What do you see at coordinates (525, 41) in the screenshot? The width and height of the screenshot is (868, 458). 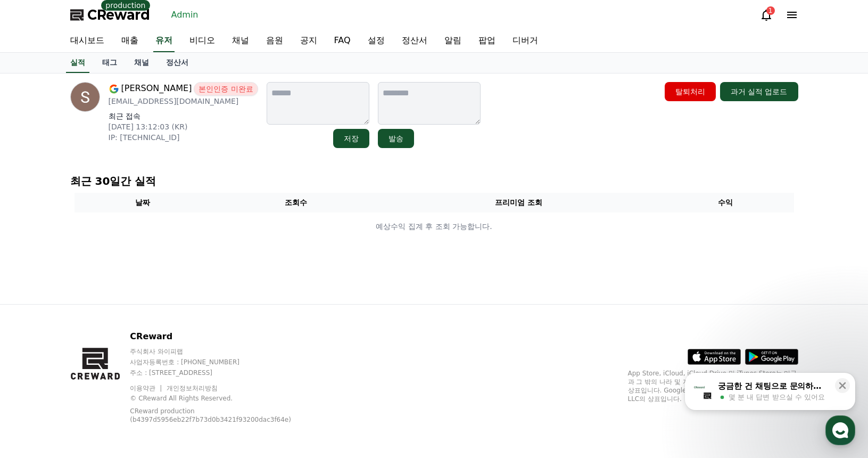 I see `a: 디버거` at bounding box center [525, 41].